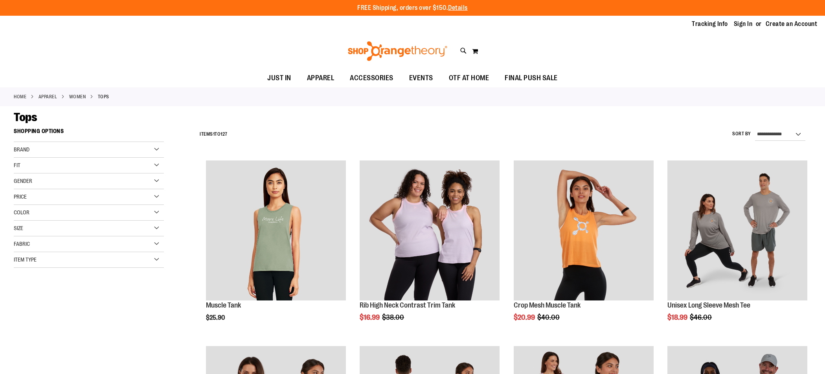 This screenshot has width=825, height=374. What do you see at coordinates (412, 8) in the screenshot?
I see `p: FREE Shipping, orders over $150.` at bounding box center [412, 8].